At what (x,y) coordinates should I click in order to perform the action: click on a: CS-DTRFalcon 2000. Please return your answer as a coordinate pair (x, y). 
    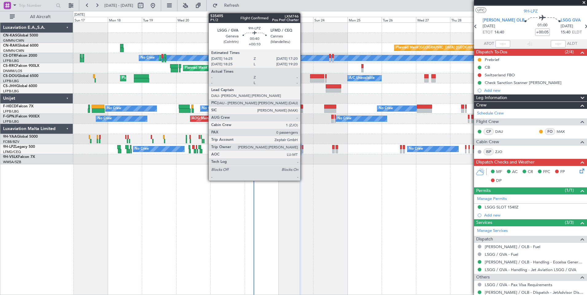
    Looking at the image, I should click on (20, 56).